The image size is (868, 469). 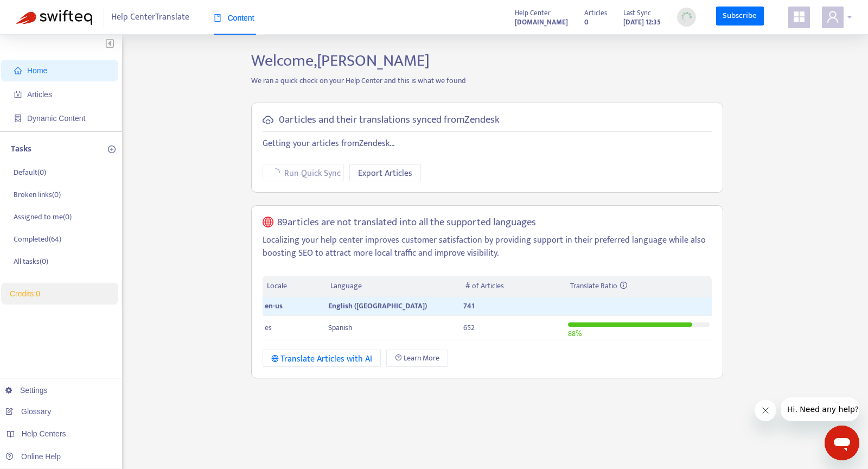 I want to click on a: Settings, so click(x=27, y=390).